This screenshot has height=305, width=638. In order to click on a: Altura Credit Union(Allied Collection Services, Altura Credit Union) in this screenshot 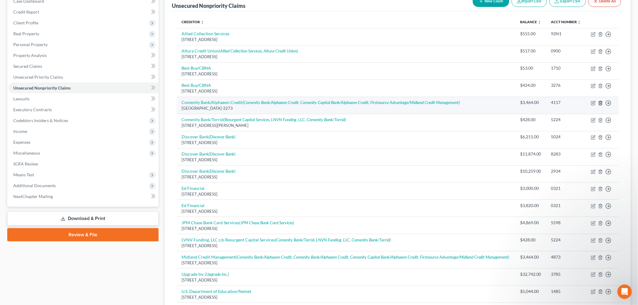, I will do `click(240, 51)`.